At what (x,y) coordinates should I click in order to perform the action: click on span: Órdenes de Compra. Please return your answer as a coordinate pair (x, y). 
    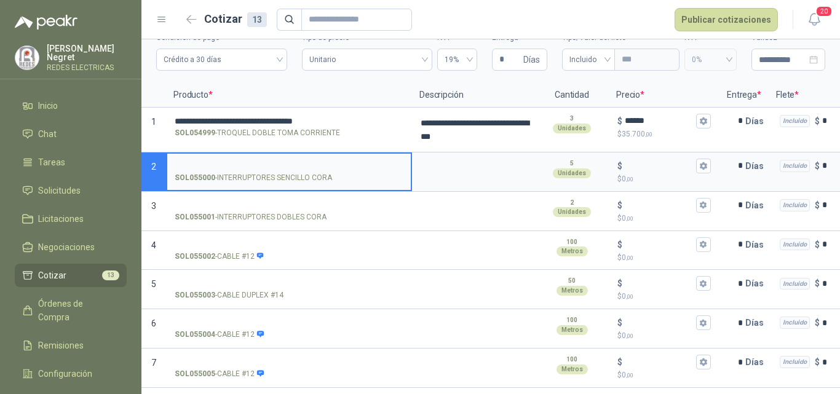
    Looking at the image, I should click on (76, 311).